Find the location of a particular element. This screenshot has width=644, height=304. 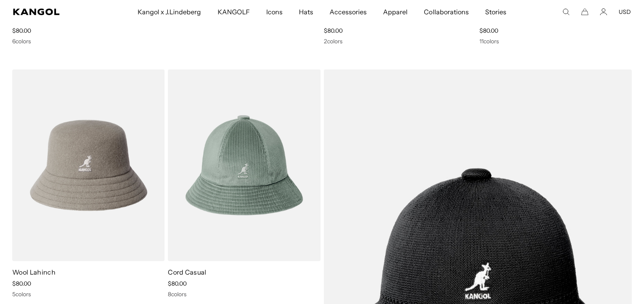

div: 2 colors is located at coordinates (400, 41).